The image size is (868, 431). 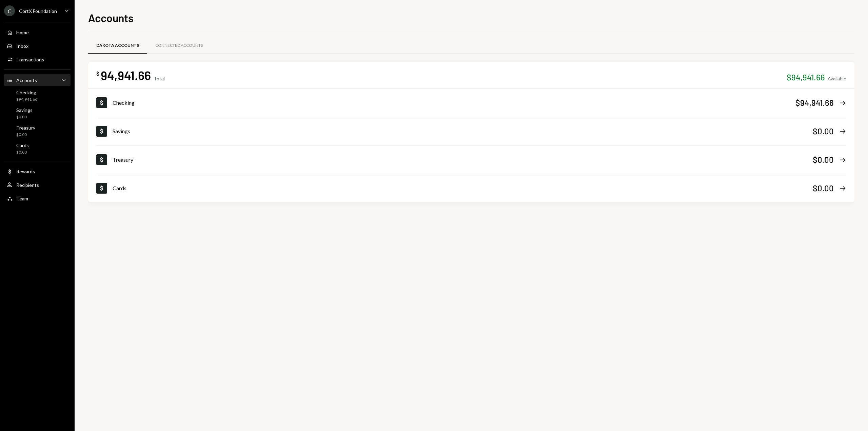 What do you see at coordinates (10, 11) in the screenshot?
I see `div: C` at bounding box center [10, 11].